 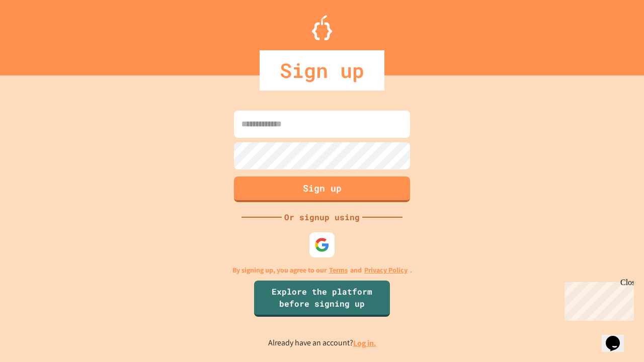 I want to click on a: Explore the platform before signing up, so click(x=322, y=299).